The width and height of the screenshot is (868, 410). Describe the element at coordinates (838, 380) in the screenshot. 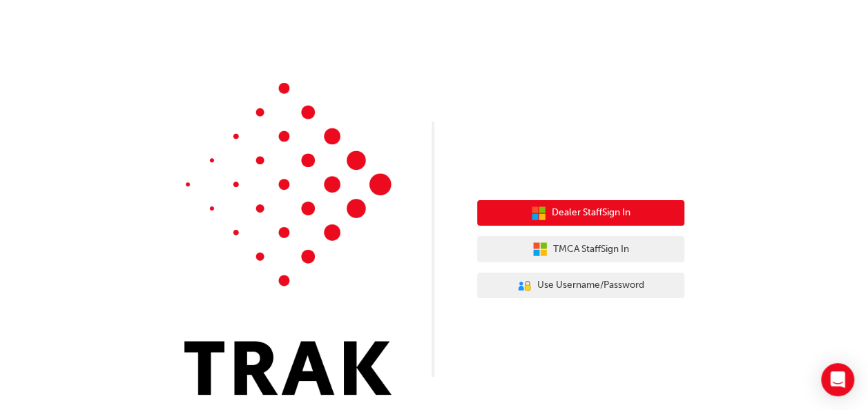

I see `div: Open Intercom Messenger` at that location.